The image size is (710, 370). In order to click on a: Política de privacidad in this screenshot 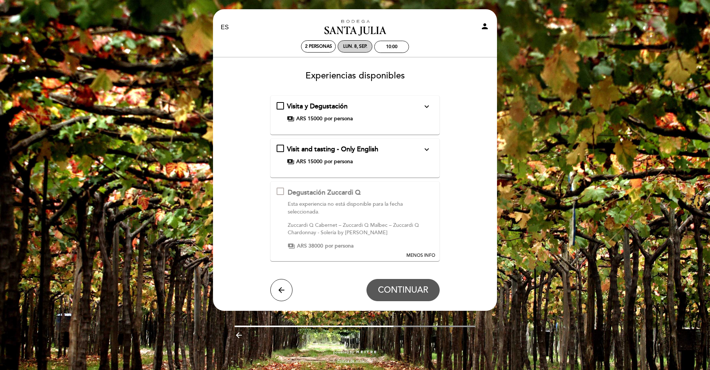, I will do `click(355, 361)`.